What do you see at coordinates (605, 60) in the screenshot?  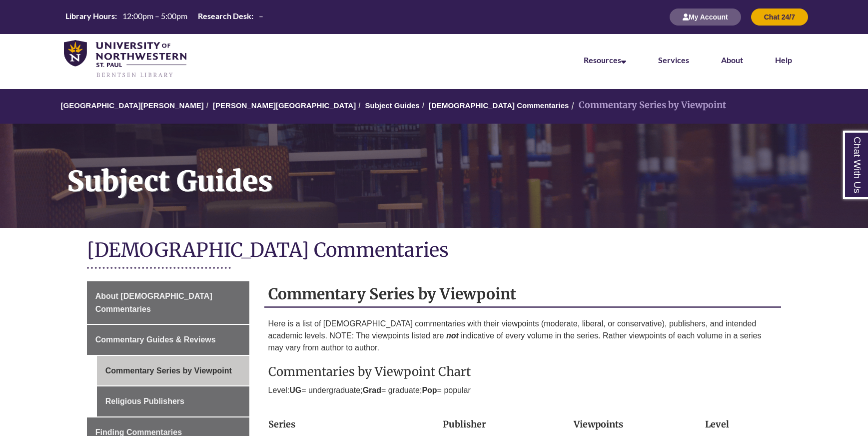 I see `a: Resources` at bounding box center [605, 60].